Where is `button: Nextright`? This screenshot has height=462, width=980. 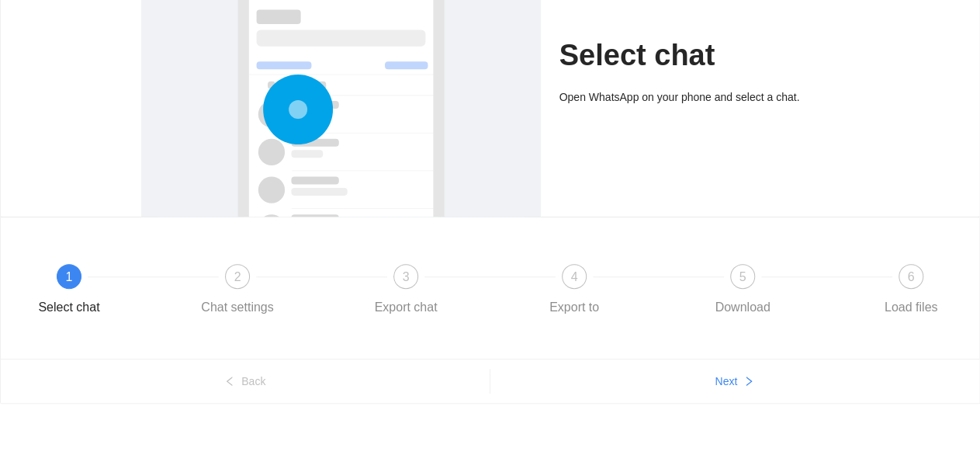 button: Nextright is located at coordinates (735, 381).